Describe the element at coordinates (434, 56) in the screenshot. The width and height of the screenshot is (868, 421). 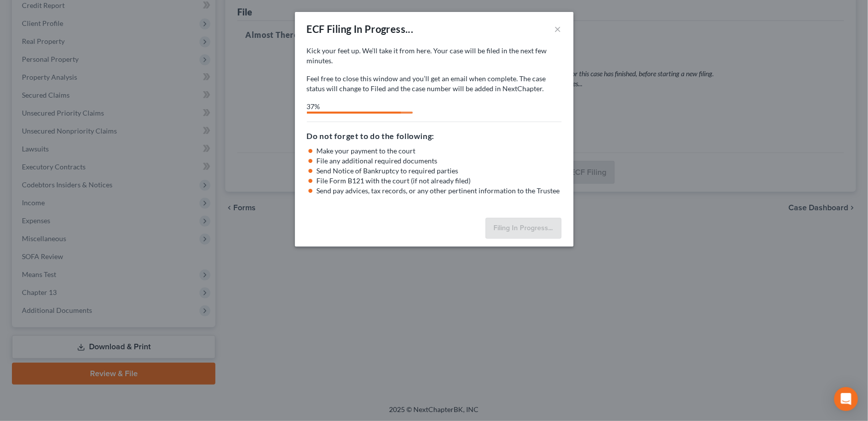
I see `p: Kick your feet up. We’ll take it from here. Your case will be filed in the next few minutes.` at that location.